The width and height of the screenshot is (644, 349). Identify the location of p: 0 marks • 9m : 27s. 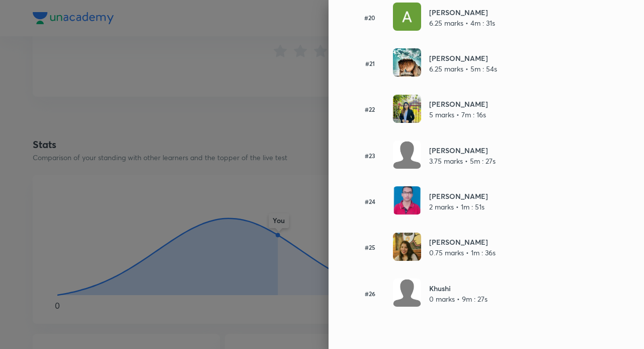
(459, 298).